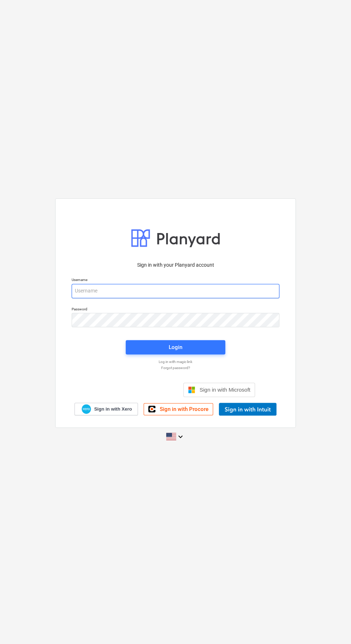  I want to click on a: Sign in with Xero, so click(107, 409).